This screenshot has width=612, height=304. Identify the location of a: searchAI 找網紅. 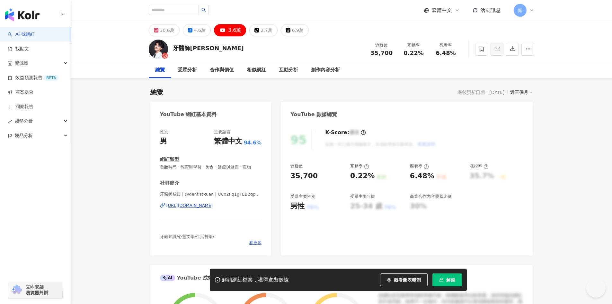
(21, 34).